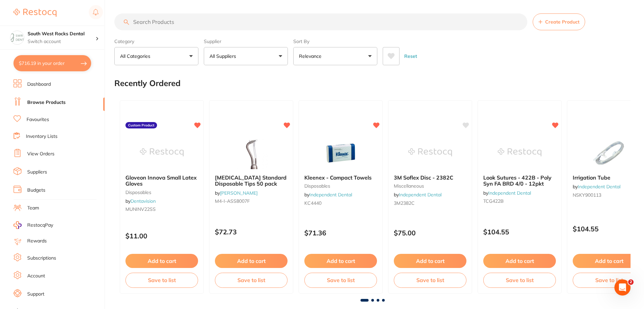 This screenshot has height=309, width=644. Describe the element at coordinates (156, 56) in the screenshot. I see `button: All Categories` at that location.